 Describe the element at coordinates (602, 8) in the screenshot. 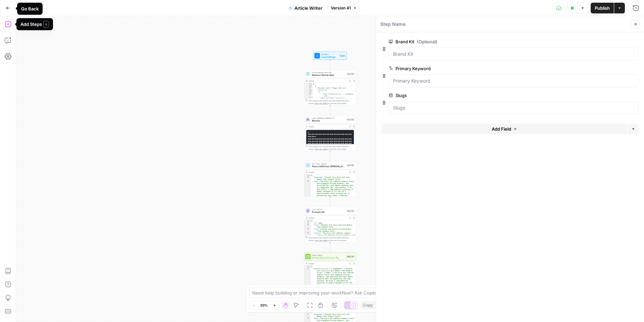

I see `button: Publish` at that location.